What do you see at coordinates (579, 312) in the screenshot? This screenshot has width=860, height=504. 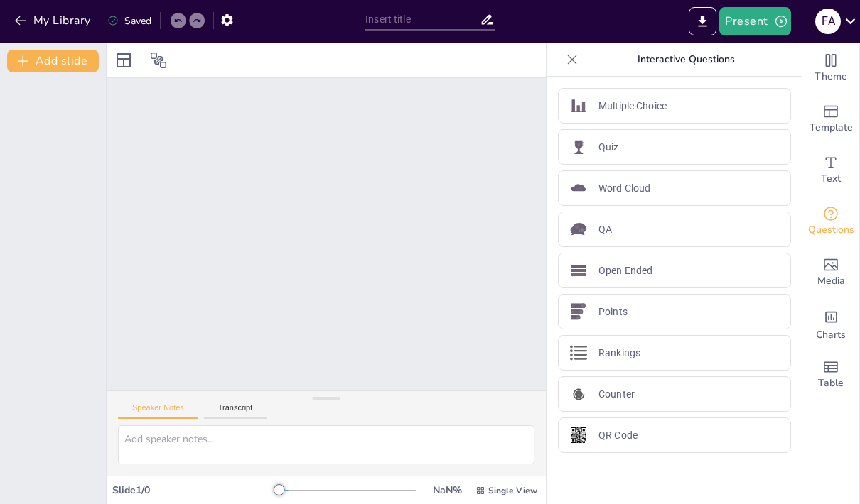 I see `img: Points icon` at bounding box center [579, 312].